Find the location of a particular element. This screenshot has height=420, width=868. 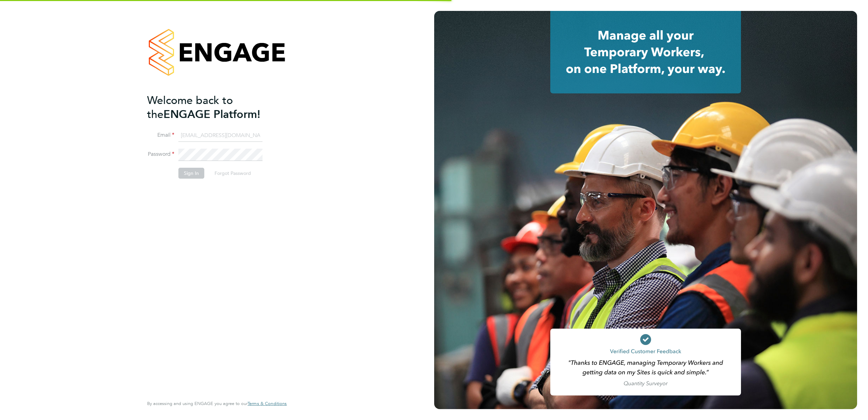

input: Enter your work email... is located at coordinates (221, 136).